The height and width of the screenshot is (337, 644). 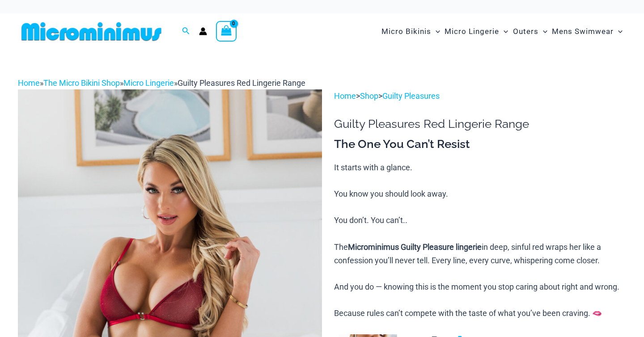 I want to click on p: It starts with a glance. You know you should look away. You don’t. You can’t.. The in deep, sinfu..., so click(x=479, y=240).